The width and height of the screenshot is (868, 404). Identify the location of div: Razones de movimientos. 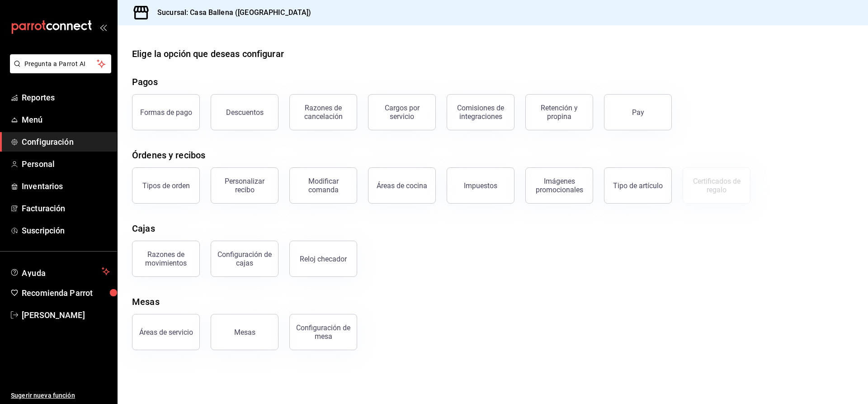
(166, 258).